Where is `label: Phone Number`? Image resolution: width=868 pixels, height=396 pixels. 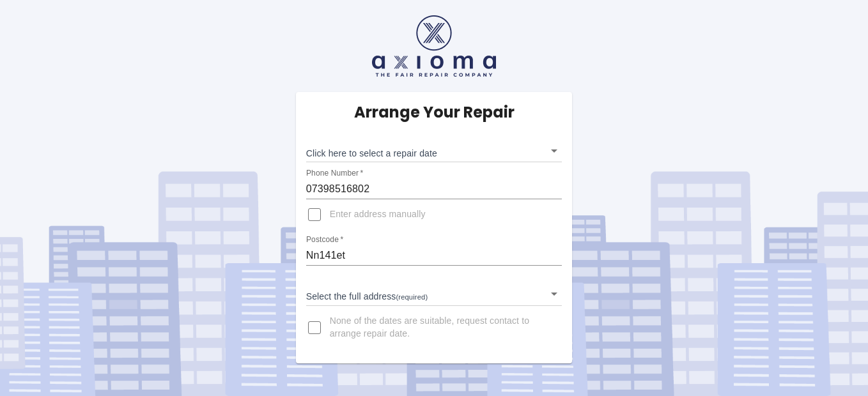
label: Phone Number is located at coordinates (334, 173).